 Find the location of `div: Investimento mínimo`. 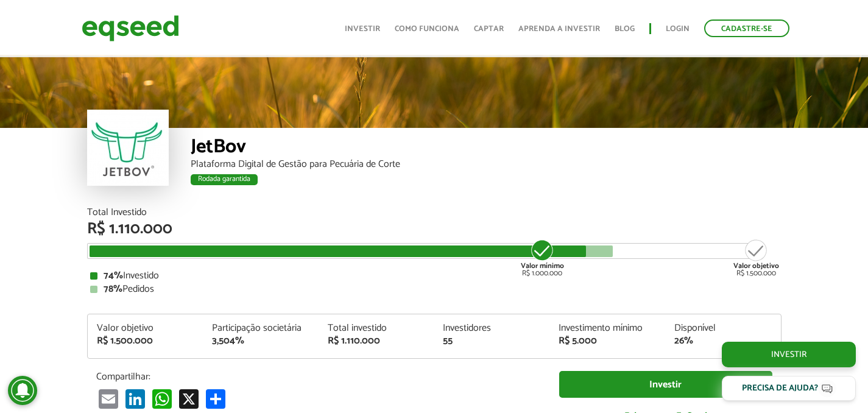

div: Investimento mínimo is located at coordinates (607, 328).